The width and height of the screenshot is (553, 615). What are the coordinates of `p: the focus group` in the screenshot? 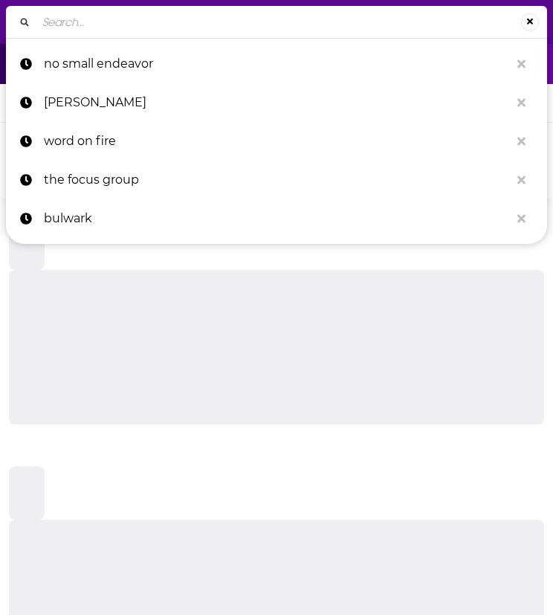 It's located at (277, 180).